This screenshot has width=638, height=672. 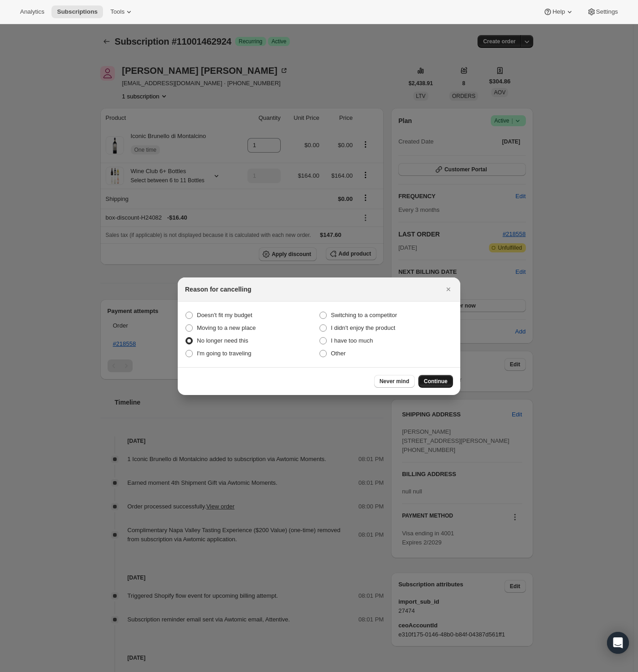 I want to click on span: I'm going to traveling, so click(x=224, y=353).